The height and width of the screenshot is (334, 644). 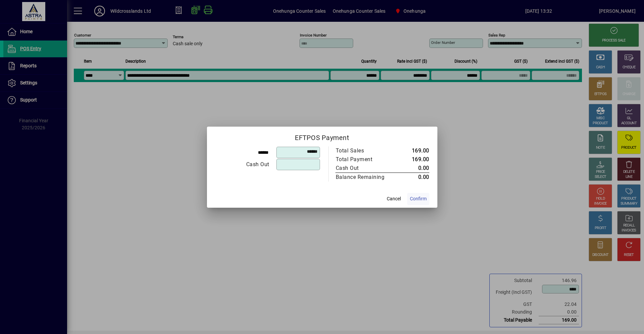 What do you see at coordinates (418, 199) in the screenshot?
I see `span: Confirm` at bounding box center [418, 199].